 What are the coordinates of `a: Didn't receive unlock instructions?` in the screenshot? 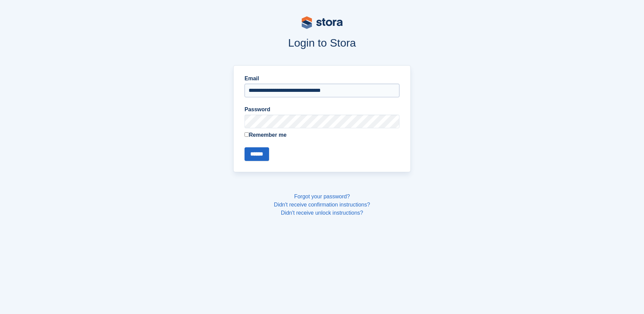 It's located at (322, 213).